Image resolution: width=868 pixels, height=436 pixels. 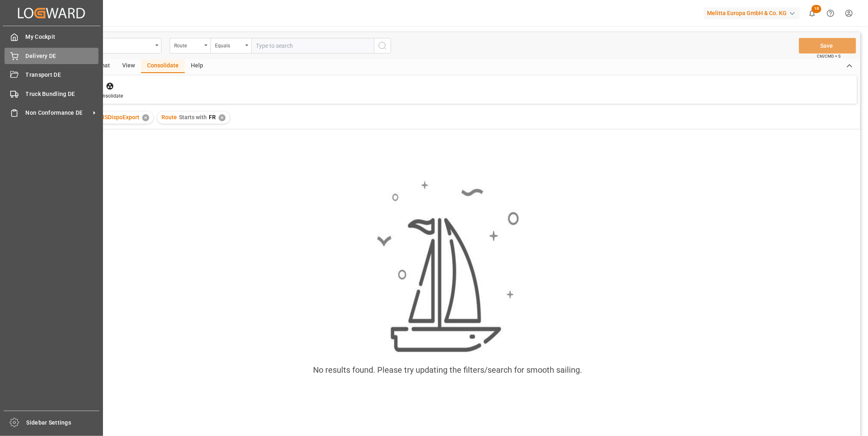 What do you see at coordinates (212, 117) in the screenshot?
I see `span: FR` at bounding box center [212, 117].